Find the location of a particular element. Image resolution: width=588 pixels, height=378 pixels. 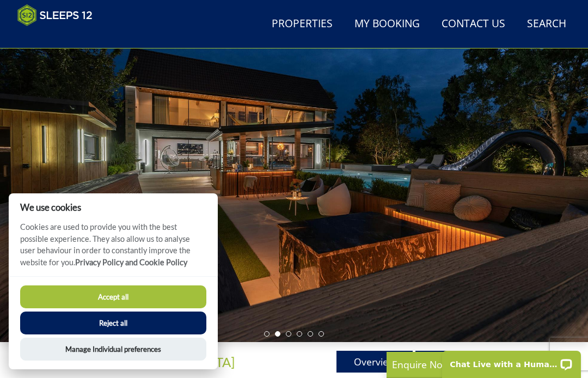

a: Search is located at coordinates (547, 24).